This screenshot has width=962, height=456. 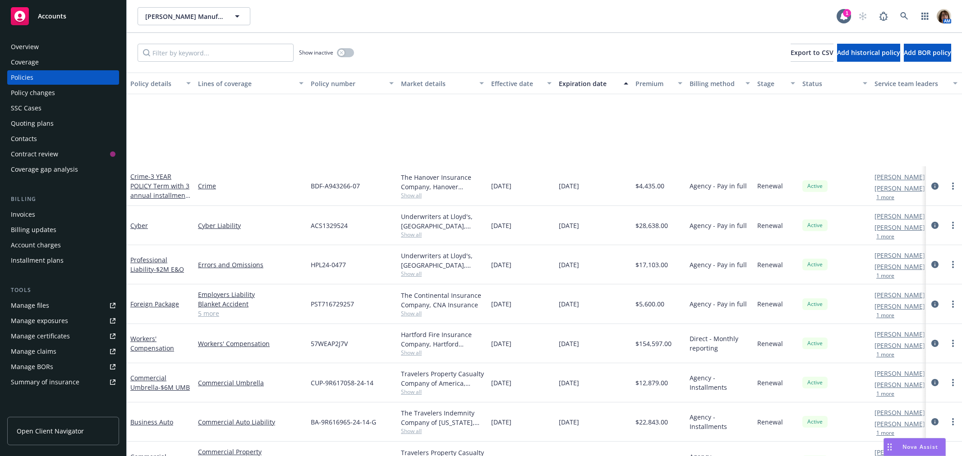 I want to click on div: Effective date, so click(x=516, y=83).